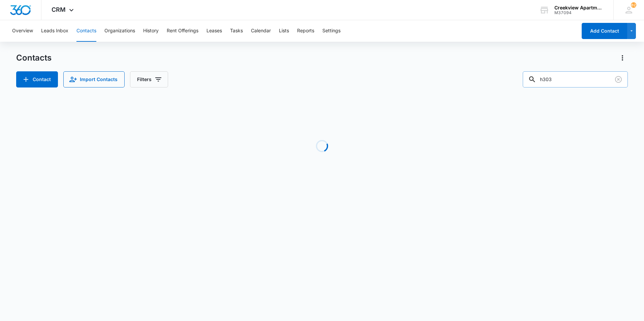 The height and width of the screenshot is (321, 644). What do you see at coordinates (618, 79) in the screenshot?
I see `button: Clear` at bounding box center [618, 79].